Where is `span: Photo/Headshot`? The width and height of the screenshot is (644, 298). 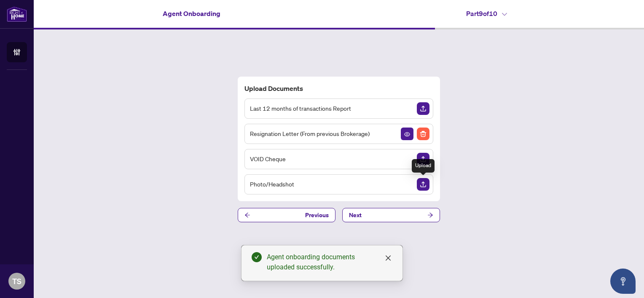 span: Photo/Headshot is located at coordinates (272, 184).